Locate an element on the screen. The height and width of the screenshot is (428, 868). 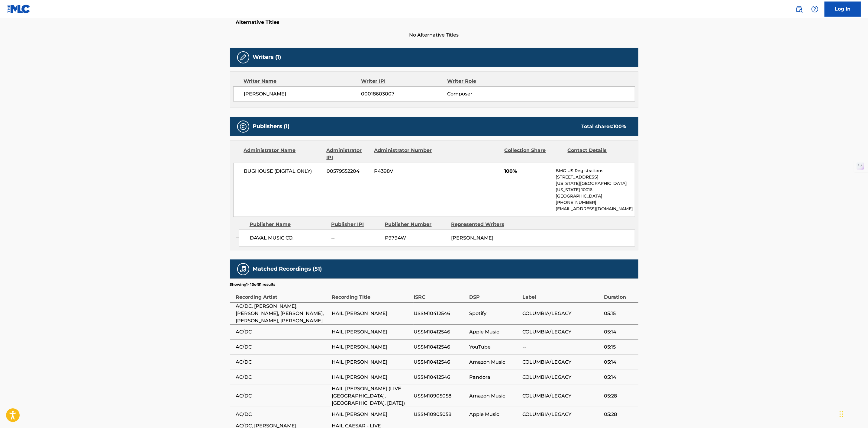
div: Recording Title is located at coordinates (372, 294).